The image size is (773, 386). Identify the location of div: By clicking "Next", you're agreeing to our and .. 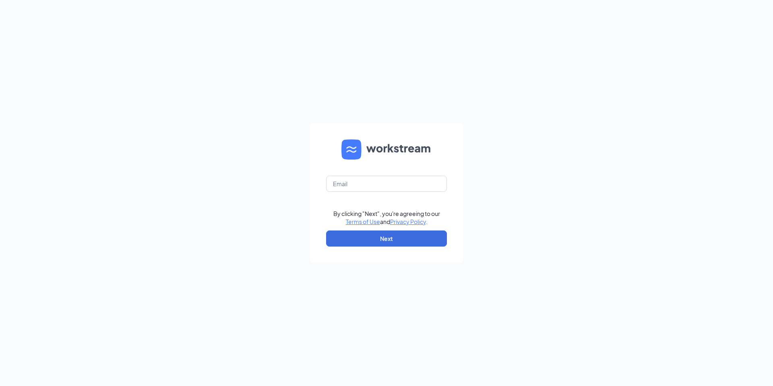
(386, 217).